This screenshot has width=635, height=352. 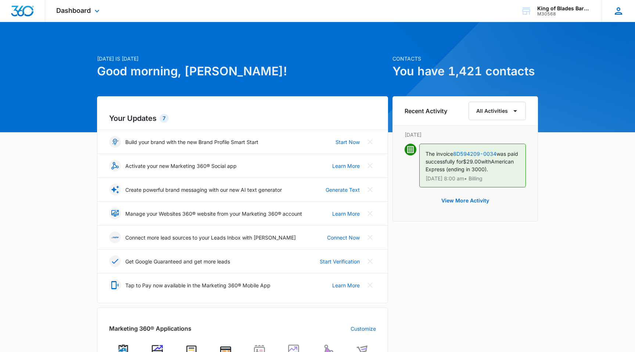 I want to click on button: All Activities, so click(x=497, y=111).